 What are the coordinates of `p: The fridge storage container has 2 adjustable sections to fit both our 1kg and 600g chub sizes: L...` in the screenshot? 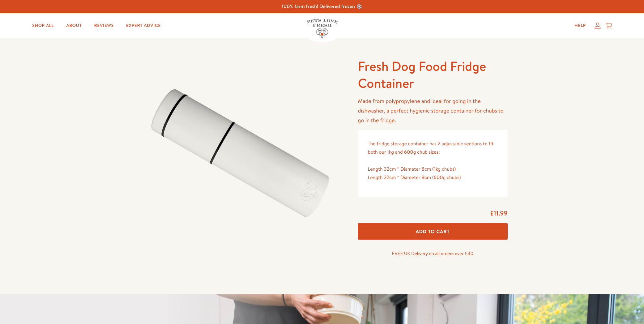 It's located at (433, 161).